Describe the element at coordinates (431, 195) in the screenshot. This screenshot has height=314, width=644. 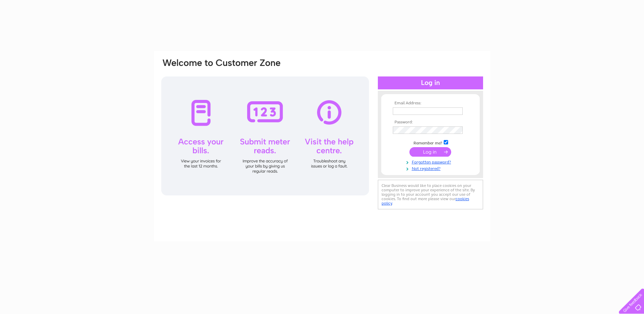
I see `div: Clear Business would like to place cookies on your computer to improve your experience of the sit...` at that location.